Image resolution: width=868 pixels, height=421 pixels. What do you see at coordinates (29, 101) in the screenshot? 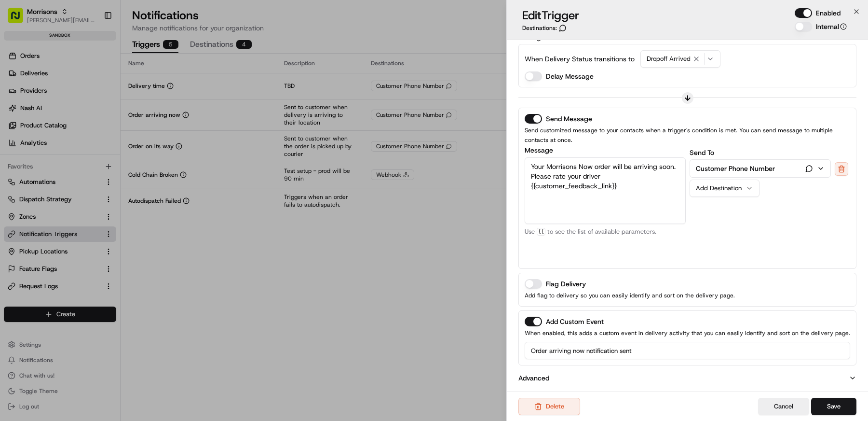
I see `img: 4037041995827_4c49e92c6e3ed2e3ec13_72.png` at bounding box center [29, 101].